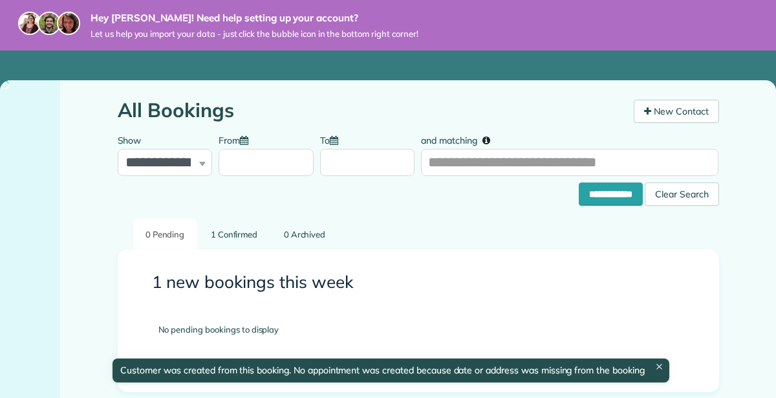  Describe the element at coordinates (677, 111) in the screenshot. I see `a: New Contact` at that location.